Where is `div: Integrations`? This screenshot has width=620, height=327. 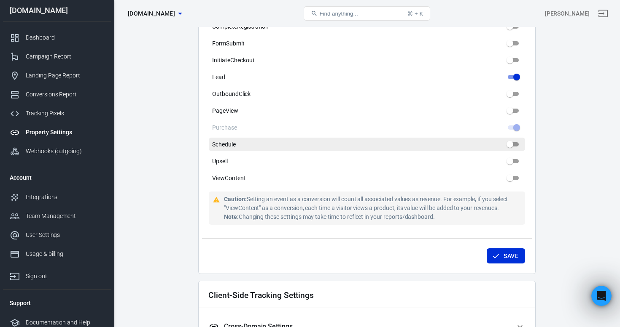
div: Integrations is located at coordinates (65, 197).